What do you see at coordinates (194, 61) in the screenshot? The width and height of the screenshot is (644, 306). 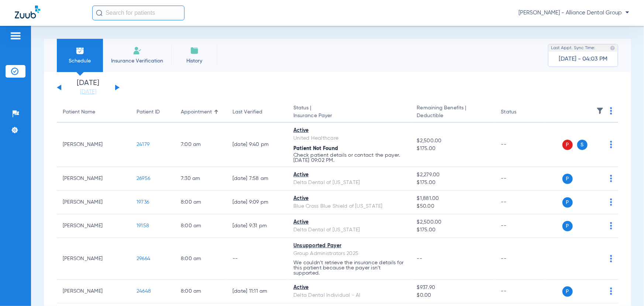 I see `span: History` at bounding box center [194, 61].